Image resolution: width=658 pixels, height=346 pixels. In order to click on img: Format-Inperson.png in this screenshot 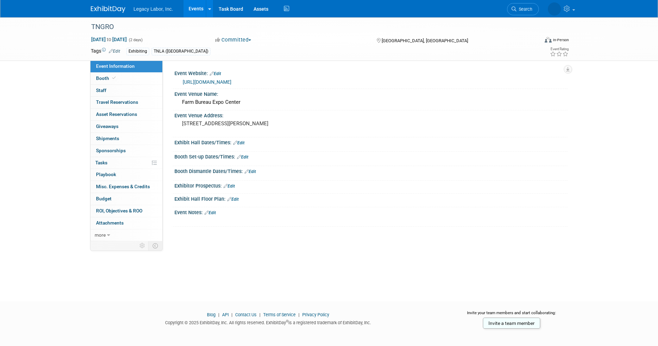, I will do `click(549, 40)`.